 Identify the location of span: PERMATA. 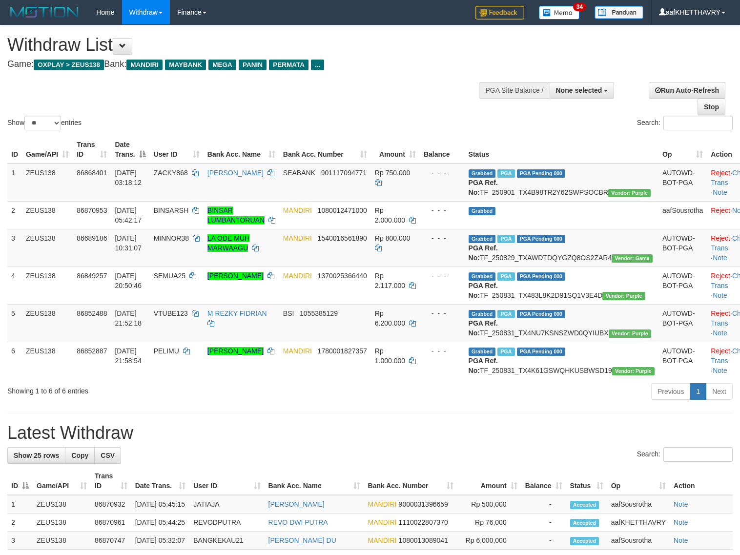
(289, 65).